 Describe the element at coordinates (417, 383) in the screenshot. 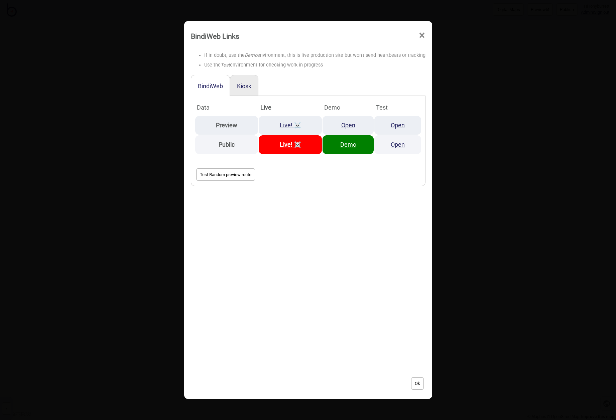

I see `button: Ok` at that location.